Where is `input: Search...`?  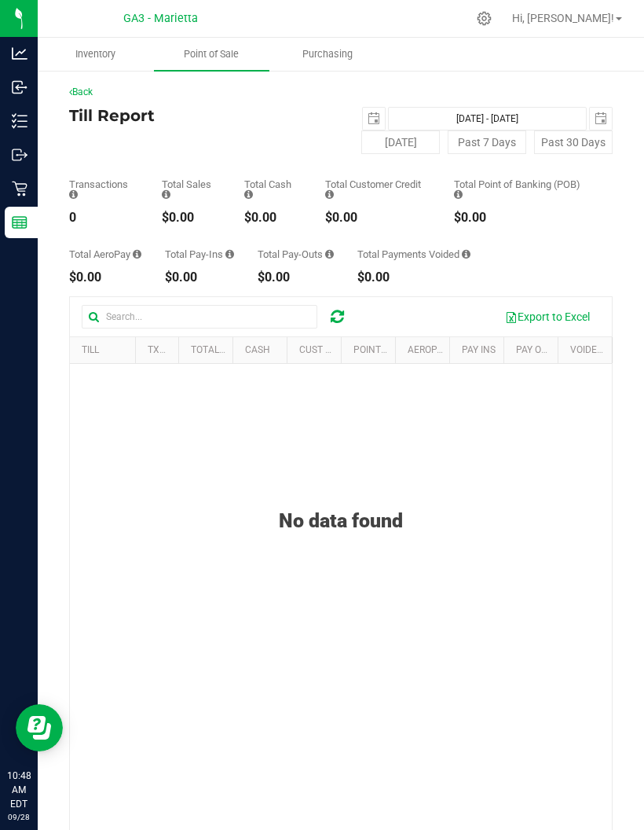
input: Search... is located at coordinates (200, 317).